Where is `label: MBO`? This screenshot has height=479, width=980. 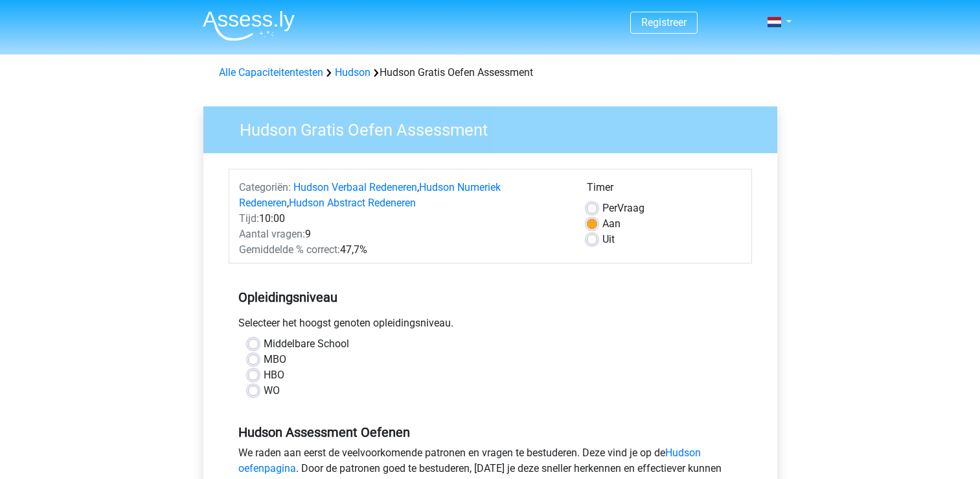
label: MBO is located at coordinates (275, 359).